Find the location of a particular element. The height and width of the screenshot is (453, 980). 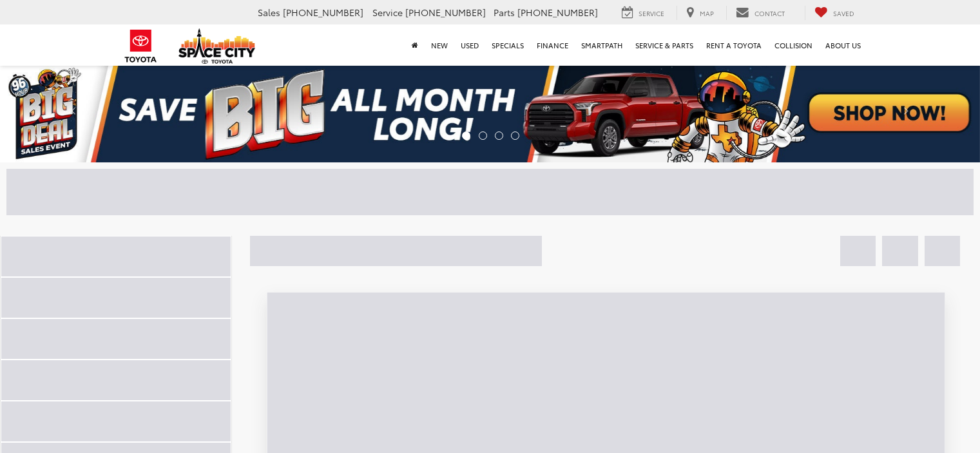

a: My Saved Vehicles is located at coordinates (834, 13).